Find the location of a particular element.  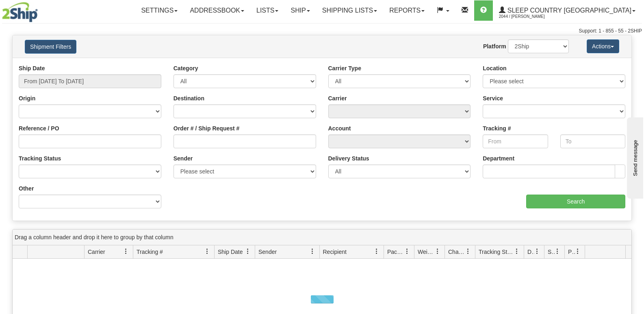

span: Packages is located at coordinates (396, 252).